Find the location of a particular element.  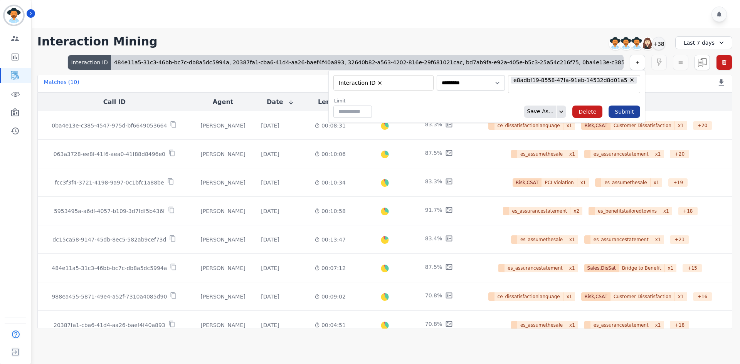

li: Interaction ID is located at coordinates (361, 83).